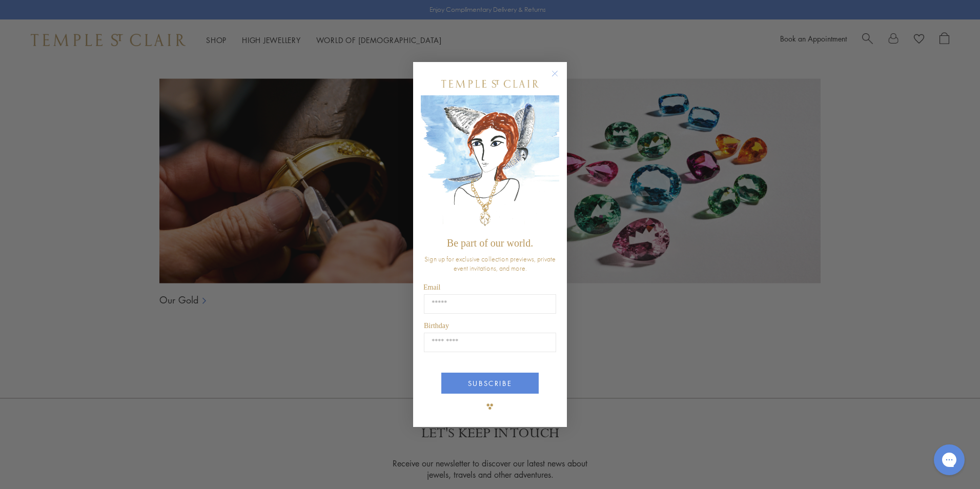  I want to click on img: TSC, so click(490, 407).